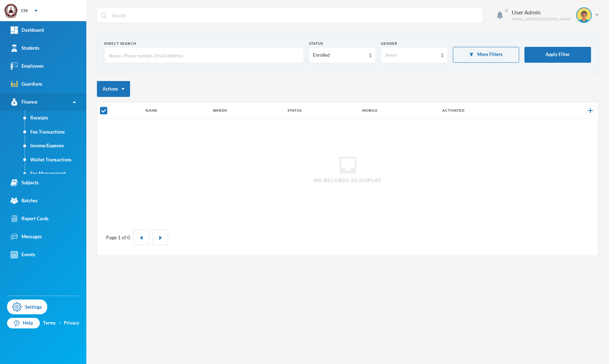 This screenshot has width=609, height=364. What do you see at coordinates (247, 111) in the screenshot?
I see `th: Wards` at bounding box center [247, 111].